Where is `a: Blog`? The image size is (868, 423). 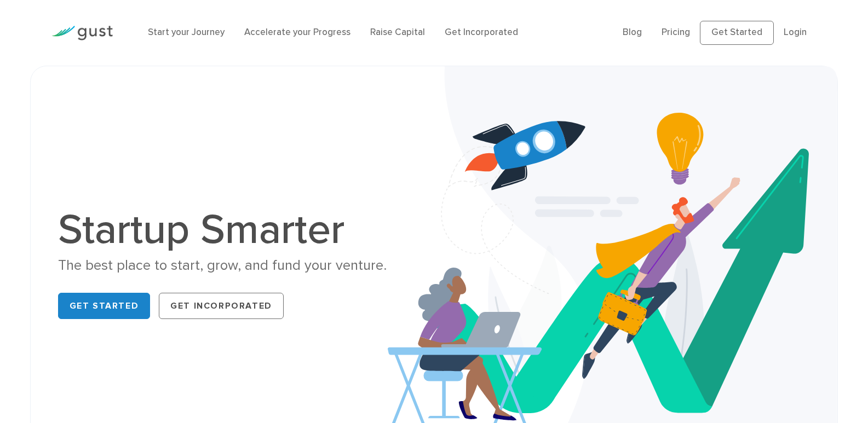 a: Blog is located at coordinates (632, 32).